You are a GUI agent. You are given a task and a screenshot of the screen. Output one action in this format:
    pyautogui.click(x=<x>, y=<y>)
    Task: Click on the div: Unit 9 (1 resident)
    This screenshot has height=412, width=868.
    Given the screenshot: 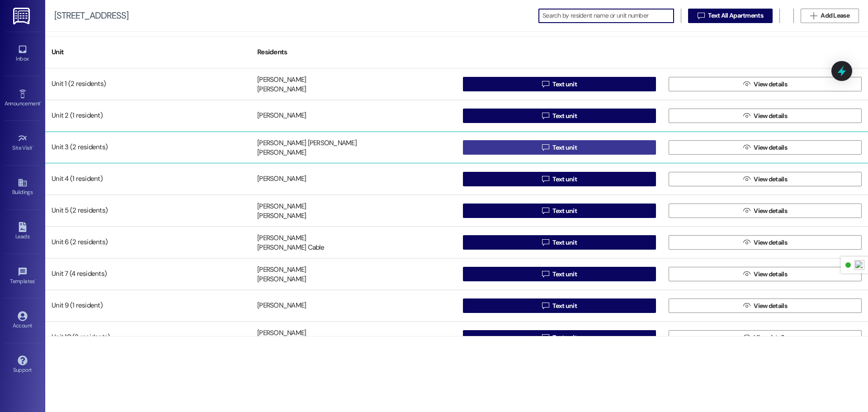 What is the action you would take?
    pyautogui.click(x=148, y=305)
    